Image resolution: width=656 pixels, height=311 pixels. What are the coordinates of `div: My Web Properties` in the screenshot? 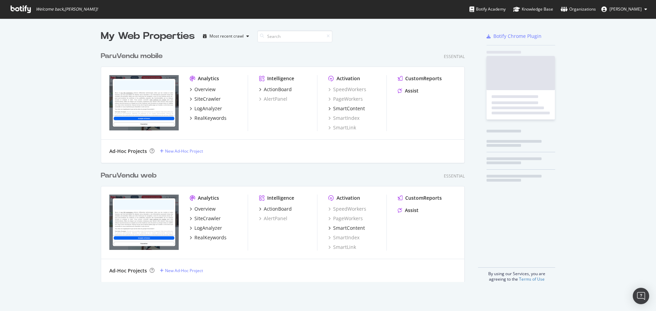 It's located at (148, 36).